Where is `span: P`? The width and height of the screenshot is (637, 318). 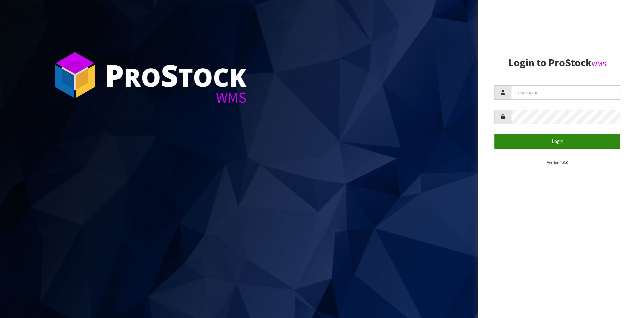 span: P is located at coordinates (114, 75).